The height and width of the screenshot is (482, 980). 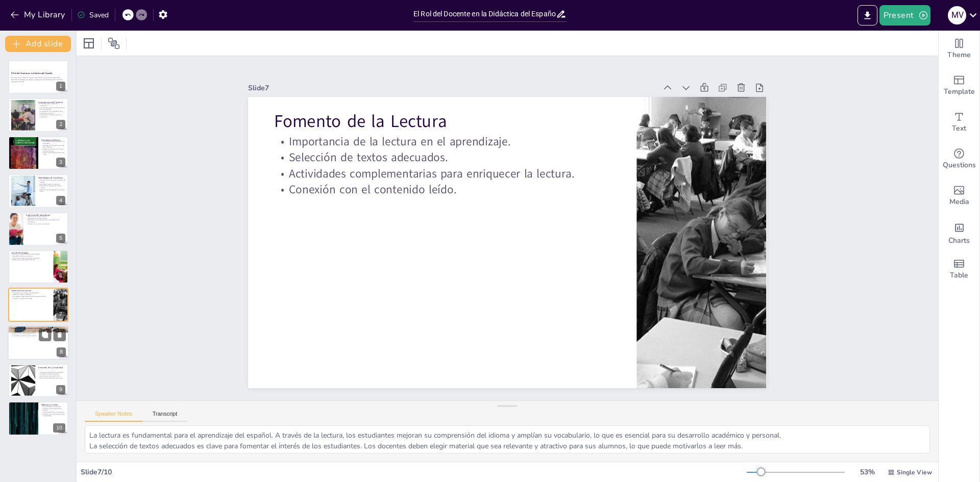 I want to click on p: Actividades artísticas y literarias., so click(x=51, y=374).